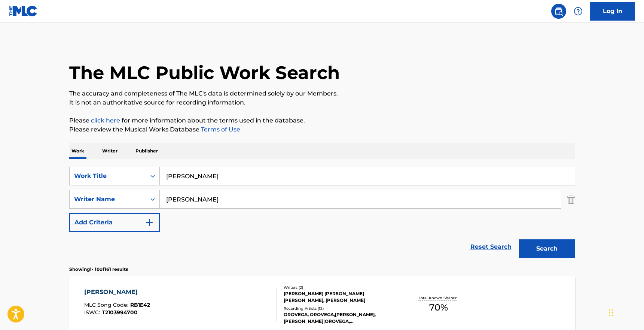 This screenshot has width=644, height=330. Describe the element at coordinates (115, 222) in the screenshot. I see `button: Add Criteria` at that location.